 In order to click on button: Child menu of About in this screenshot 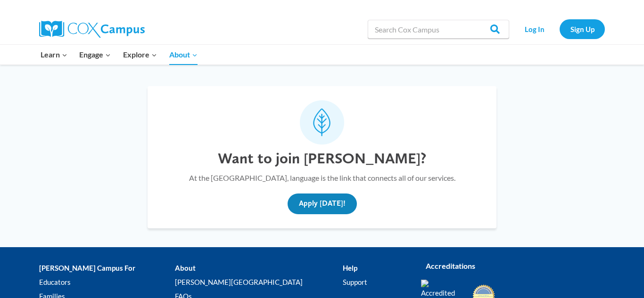, I will do `click(183, 55)`.